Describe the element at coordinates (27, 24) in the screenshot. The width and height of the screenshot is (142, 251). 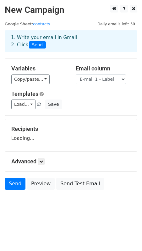
I see `small: Google Sheet:` at that location.